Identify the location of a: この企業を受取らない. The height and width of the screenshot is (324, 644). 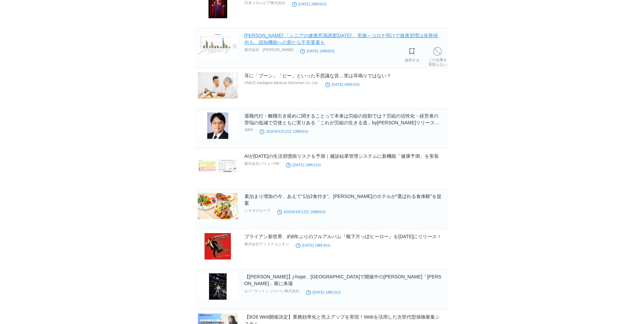
(438, 56).